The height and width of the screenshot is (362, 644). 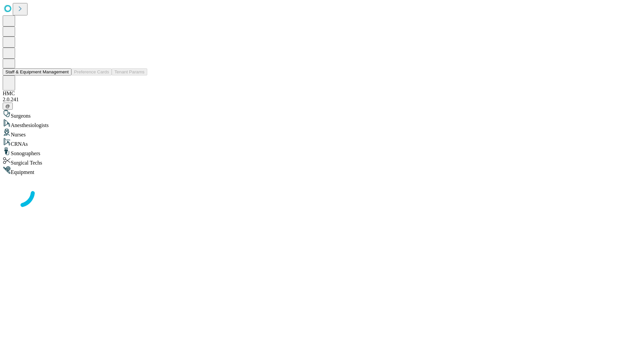 I want to click on button: Preference Cards, so click(x=92, y=72).